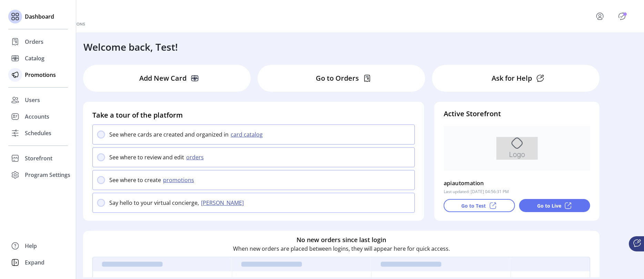  Describe the element at coordinates (601, 16) in the screenshot. I see `button: menu` at that location.